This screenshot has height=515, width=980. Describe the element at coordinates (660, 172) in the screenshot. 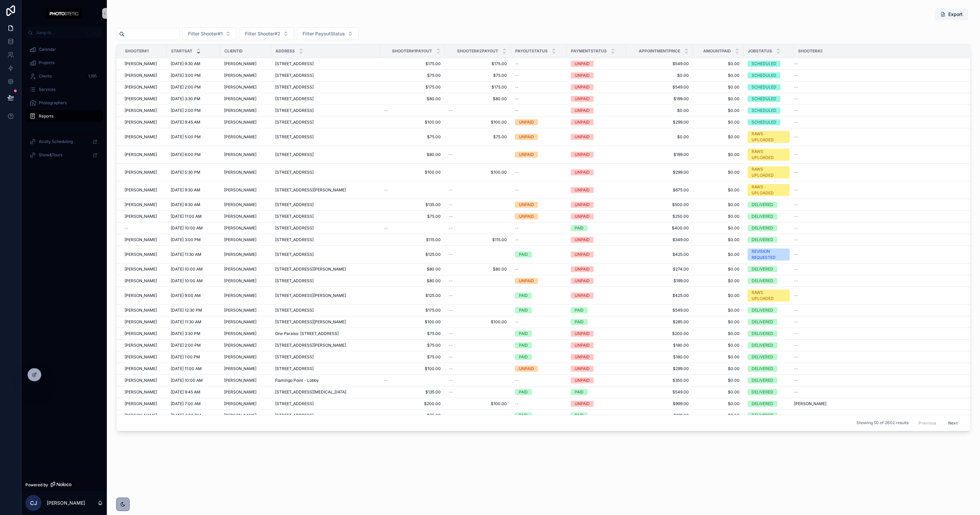

I see `a: $299.00` at that location.